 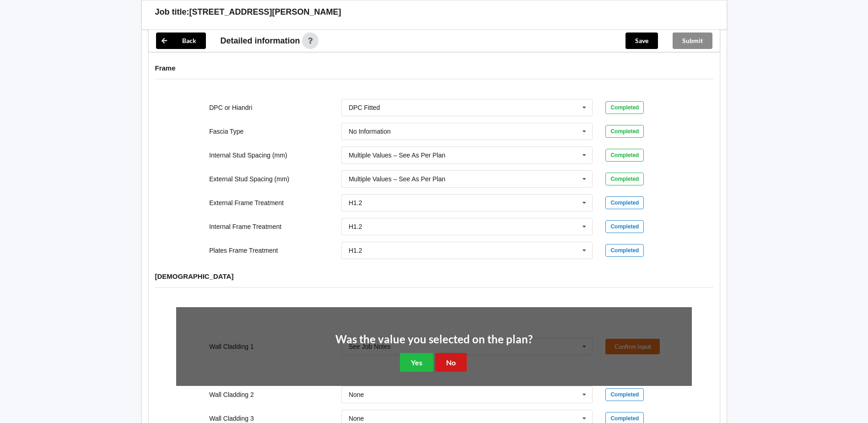 I want to click on button: Save, so click(x=642, y=41).